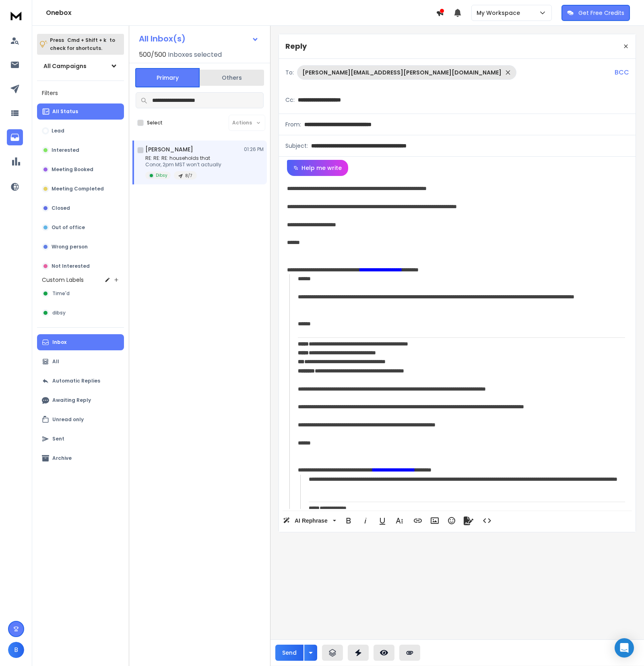 The image size is (644, 666). I want to click on p: Meeting Booked, so click(73, 169).